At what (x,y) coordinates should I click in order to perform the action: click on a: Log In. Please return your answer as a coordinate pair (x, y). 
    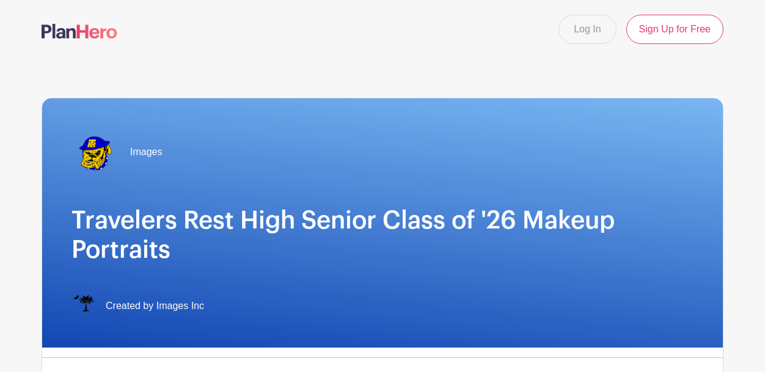
    Looking at the image, I should click on (588, 29).